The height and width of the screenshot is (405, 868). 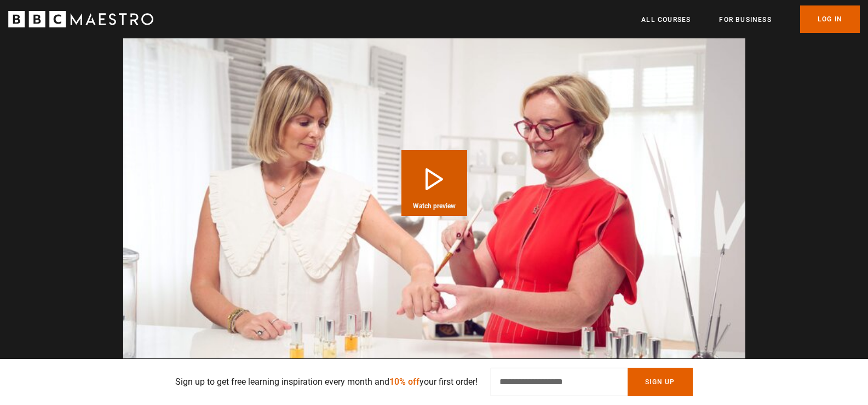 What do you see at coordinates (666, 19) in the screenshot?
I see `a: All Courses` at bounding box center [666, 19].